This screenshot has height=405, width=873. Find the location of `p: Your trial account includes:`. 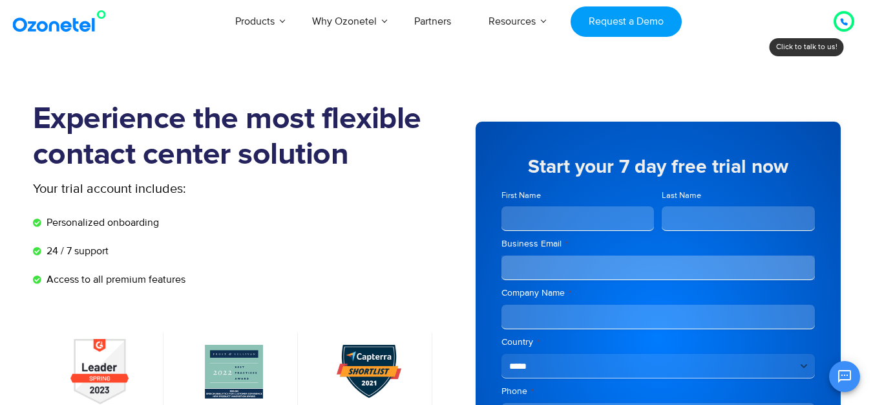

p: Your trial account includes: is located at coordinates (186, 189).